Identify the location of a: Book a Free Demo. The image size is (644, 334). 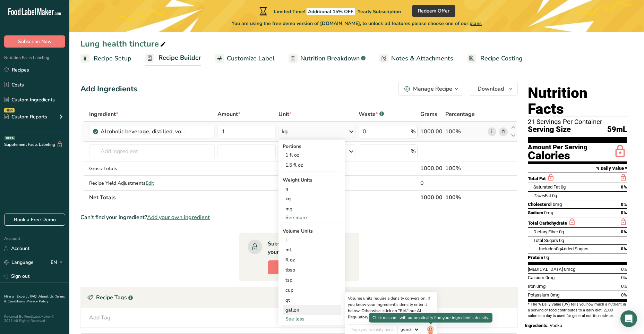
(35, 220).